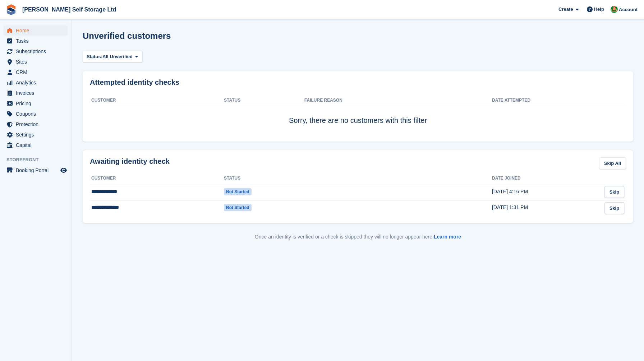 The image size is (644, 361). I want to click on span: Sites, so click(37, 62).